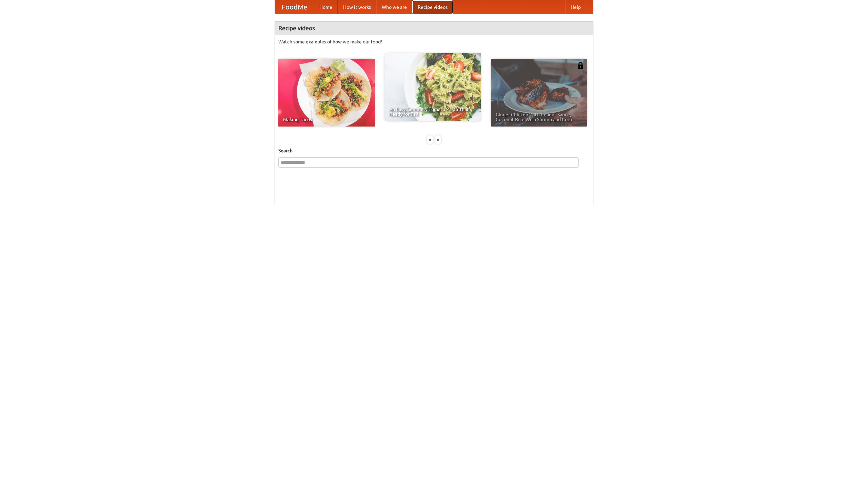 This screenshot has height=480, width=868. What do you see at coordinates (434, 42) in the screenshot?
I see `p: Watch some examples of how we make our food!` at bounding box center [434, 42].